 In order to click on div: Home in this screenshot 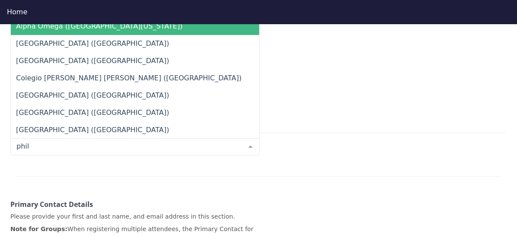, I will do `click(258, 12)`.